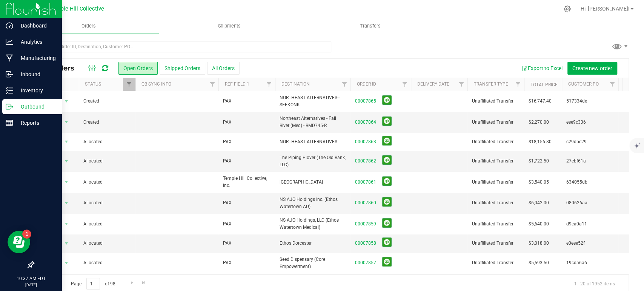 This screenshot has height=291, width=644. I want to click on p: 10:37 AM EDT, so click(31, 279).